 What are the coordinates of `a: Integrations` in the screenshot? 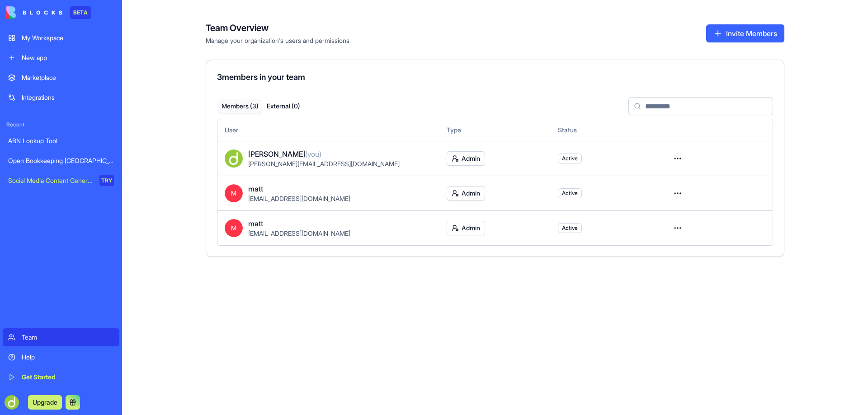 It's located at (61, 98).